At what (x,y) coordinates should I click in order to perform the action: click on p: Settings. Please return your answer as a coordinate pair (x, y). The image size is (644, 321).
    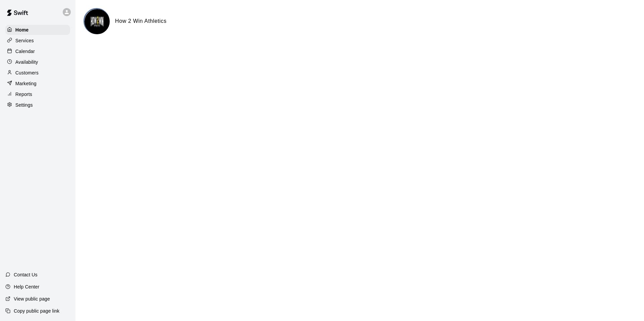
    Looking at the image, I should click on (24, 105).